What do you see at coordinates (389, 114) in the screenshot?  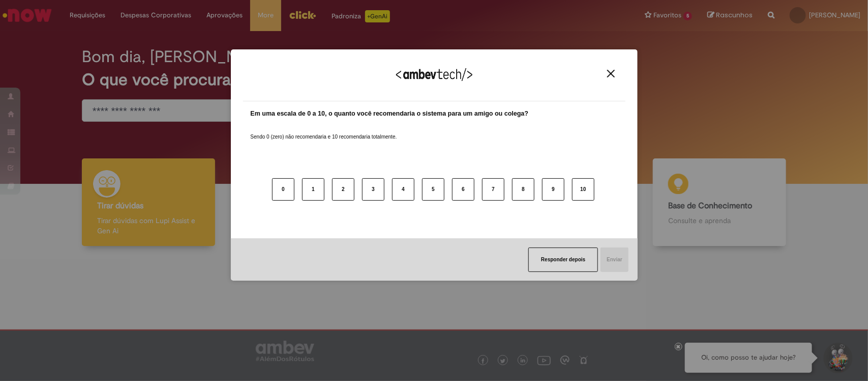 I see `label: Em uma escala de 0 a 10, o quanto você recomendaria o sistema para um amigo ou colega?` at bounding box center [389, 114].